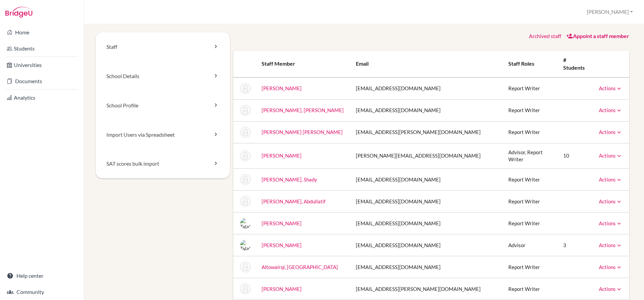  What do you see at coordinates (576, 156) in the screenshot?
I see `td: 10` at bounding box center [576, 156].